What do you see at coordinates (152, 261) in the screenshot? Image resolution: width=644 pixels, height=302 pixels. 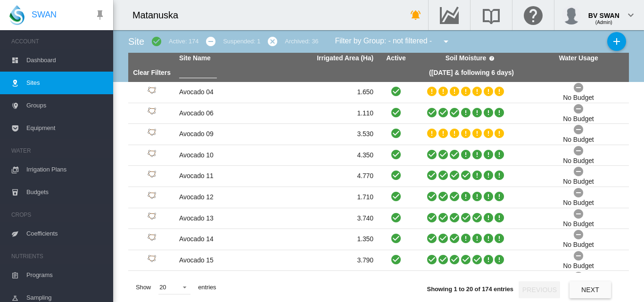 I see `div: Site Id: 17436` at bounding box center [152, 261].